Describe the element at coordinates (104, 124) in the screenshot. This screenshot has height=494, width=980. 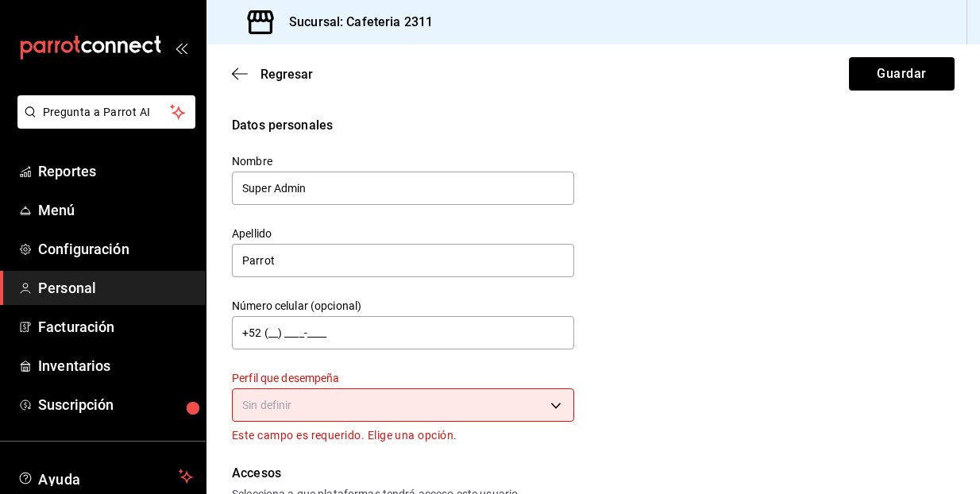
I see `a: Pregunta a Parrot AI` at that location.